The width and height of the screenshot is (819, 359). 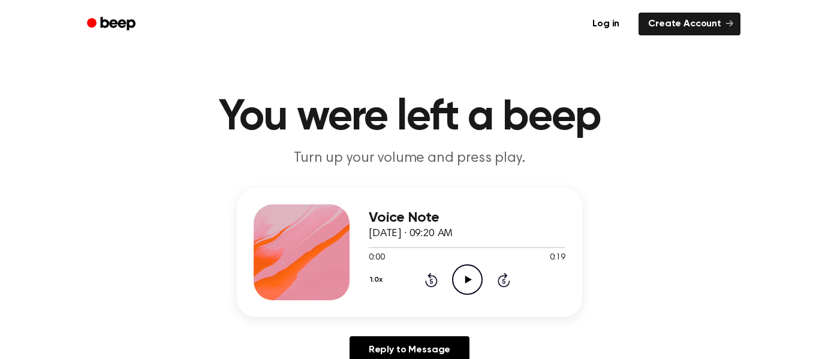 I want to click on p: Turn up your volume and press play., so click(x=409, y=158).